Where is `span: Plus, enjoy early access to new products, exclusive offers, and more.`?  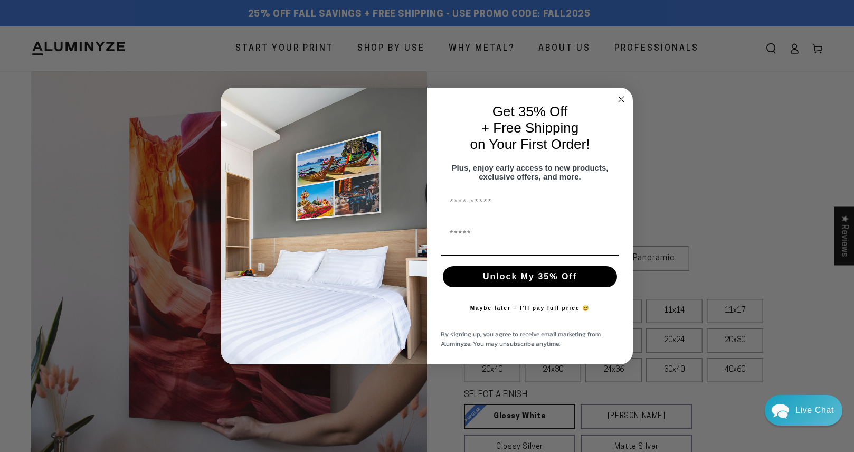 span: Plus, enjoy early access to new products, exclusive offers, and more. is located at coordinates (530, 172).